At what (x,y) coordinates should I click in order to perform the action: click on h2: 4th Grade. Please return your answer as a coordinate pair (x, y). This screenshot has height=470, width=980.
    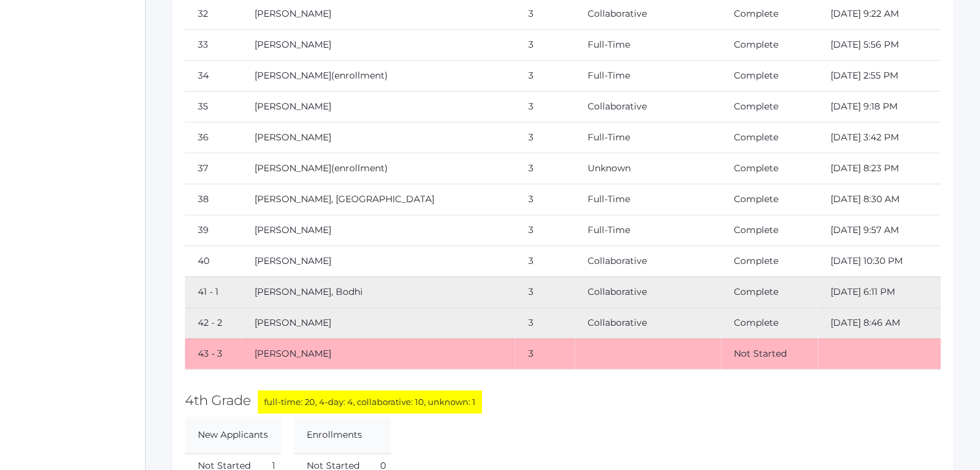
    Looking at the image, I should click on (562, 401).